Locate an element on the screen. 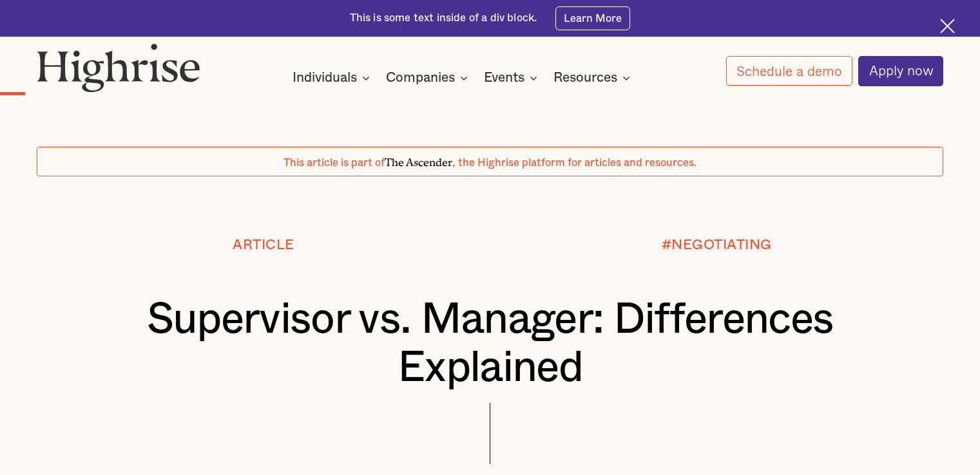  div: Article is located at coordinates (264, 245).